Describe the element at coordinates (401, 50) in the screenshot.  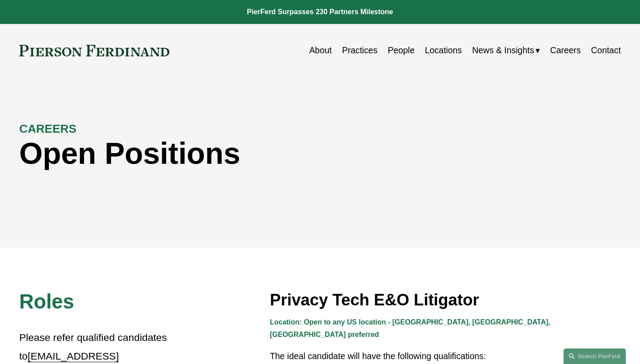
I see `a: People` at that location.